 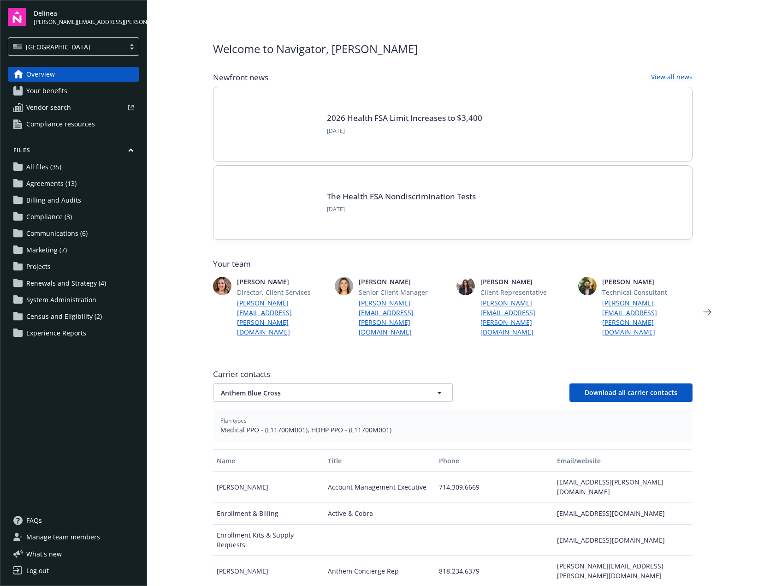 I want to click on div: 714.309.6669, so click(x=494, y=486).